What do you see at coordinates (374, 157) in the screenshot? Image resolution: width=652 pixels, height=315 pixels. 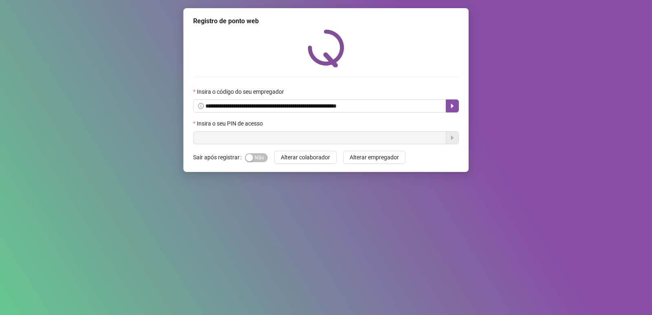 I see `span: Alterar empregador` at bounding box center [374, 157].